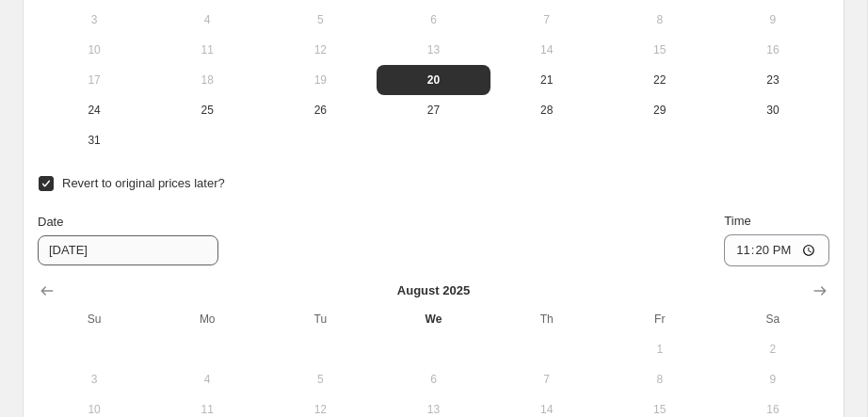 The width and height of the screenshot is (868, 417). I want to click on span: 20, so click(434, 80).